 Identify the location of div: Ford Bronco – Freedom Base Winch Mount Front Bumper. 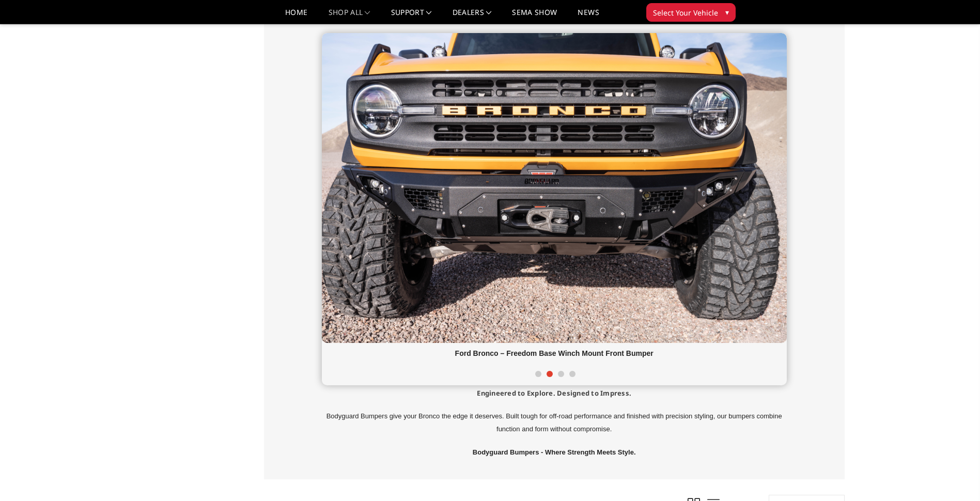
(554, 353).